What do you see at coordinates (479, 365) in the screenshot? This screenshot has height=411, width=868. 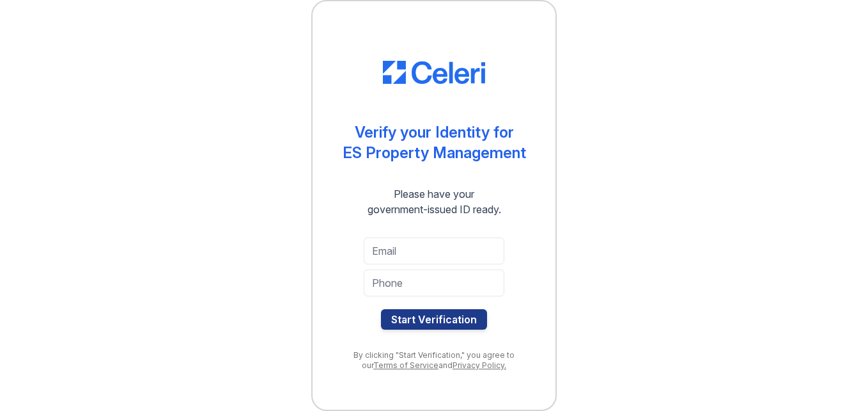 I see `a: Privacy Policy.` at bounding box center [479, 365].